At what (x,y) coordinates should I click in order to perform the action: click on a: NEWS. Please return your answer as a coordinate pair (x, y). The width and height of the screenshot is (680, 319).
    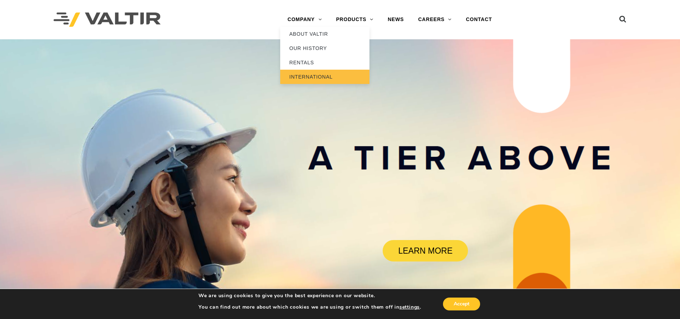
    Looking at the image, I should click on (396, 20).